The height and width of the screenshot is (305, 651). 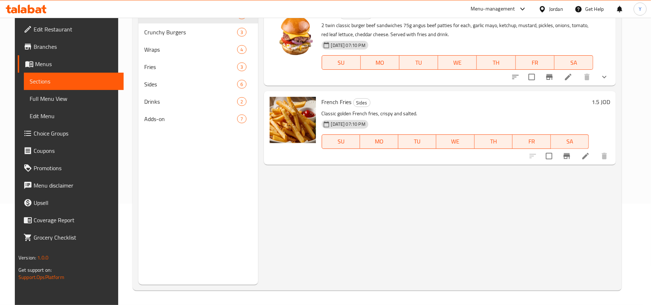 I want to click on img: Classic, so click(x=293, y=32).